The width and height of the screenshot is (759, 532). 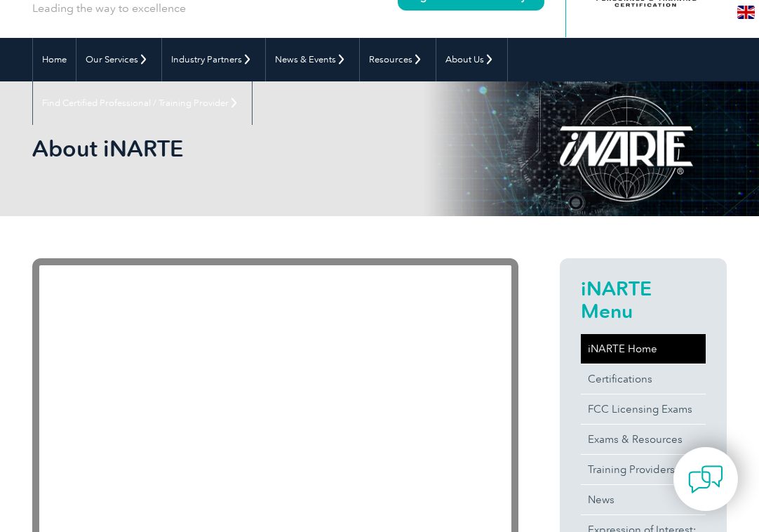 What do you see at coordinates (312, 60) in the screenshot?
I see `a: News & Events` at bounding box center [312, 60].